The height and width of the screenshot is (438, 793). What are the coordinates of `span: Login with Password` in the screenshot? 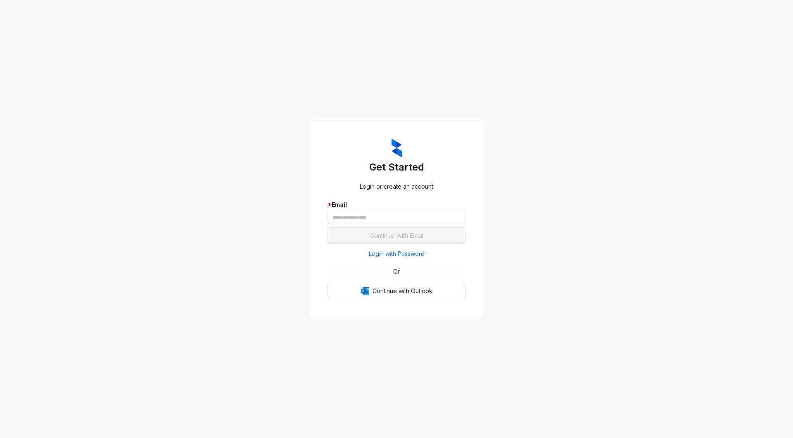 It's located at (396, 254).